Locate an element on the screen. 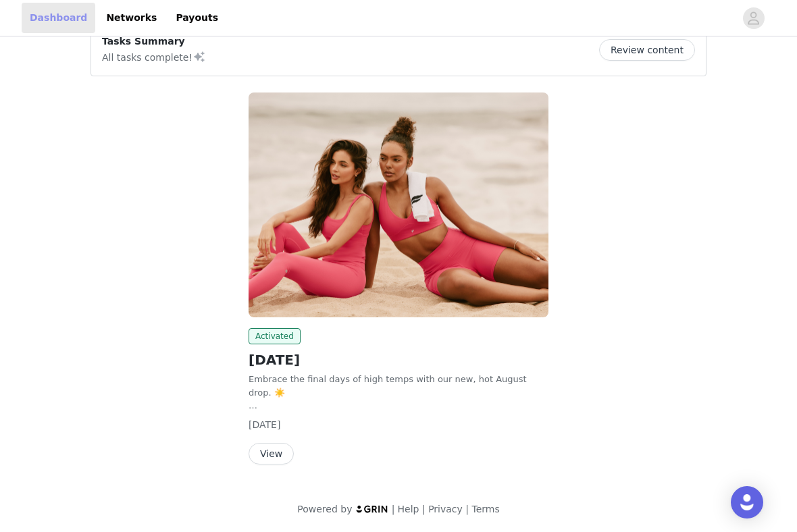 Image resolution: width=797 pixels, height=532 pixels. p: All tasks complete! is located at coordinates (154, 56).